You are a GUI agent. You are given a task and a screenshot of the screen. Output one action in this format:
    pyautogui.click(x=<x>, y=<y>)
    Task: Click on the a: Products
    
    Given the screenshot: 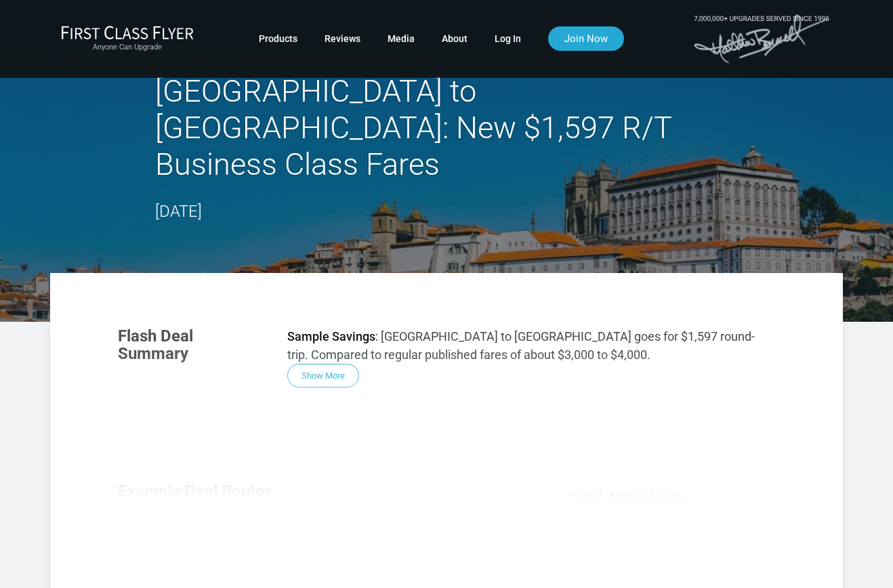 What is the action you would take?
    pyautogui.click(x=278, y=38)
    